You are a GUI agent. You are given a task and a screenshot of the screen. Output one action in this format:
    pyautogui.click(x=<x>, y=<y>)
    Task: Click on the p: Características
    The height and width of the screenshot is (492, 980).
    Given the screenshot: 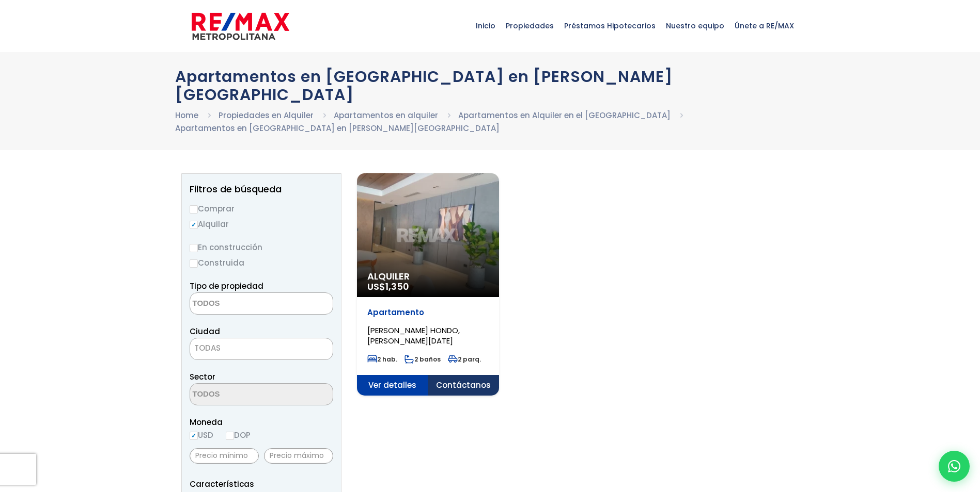 What is the action you would take?
    pyautogui.click(x=261, y=484)
    